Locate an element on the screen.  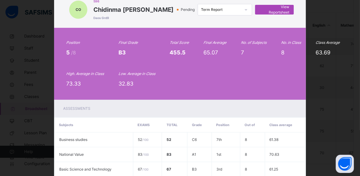
i: Low. Average in Class is located at coordinates (137, 73).